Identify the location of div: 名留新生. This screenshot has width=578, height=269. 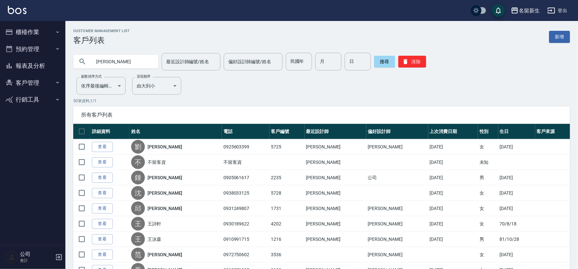
(530, 10).